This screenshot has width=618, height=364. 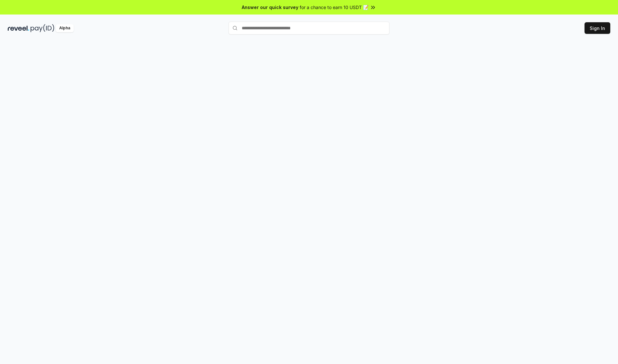 I want to click on img: reveel_dark, so click(x=18, y=28).